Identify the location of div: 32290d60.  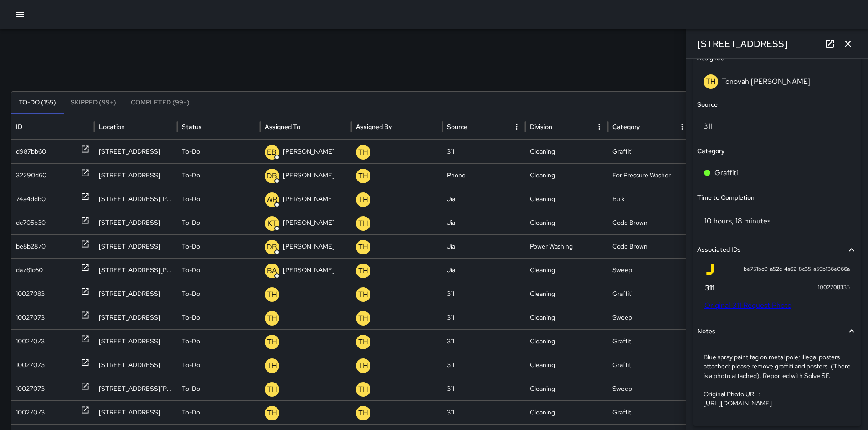
(31, 175).